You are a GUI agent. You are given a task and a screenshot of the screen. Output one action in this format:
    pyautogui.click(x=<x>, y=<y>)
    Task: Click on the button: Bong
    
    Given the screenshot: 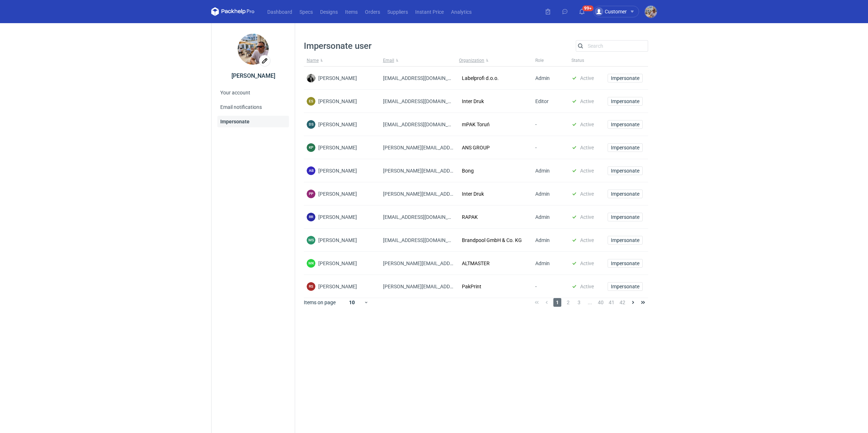 What is the action you would take?
    pyautogui.click(x=467, y=171)
    